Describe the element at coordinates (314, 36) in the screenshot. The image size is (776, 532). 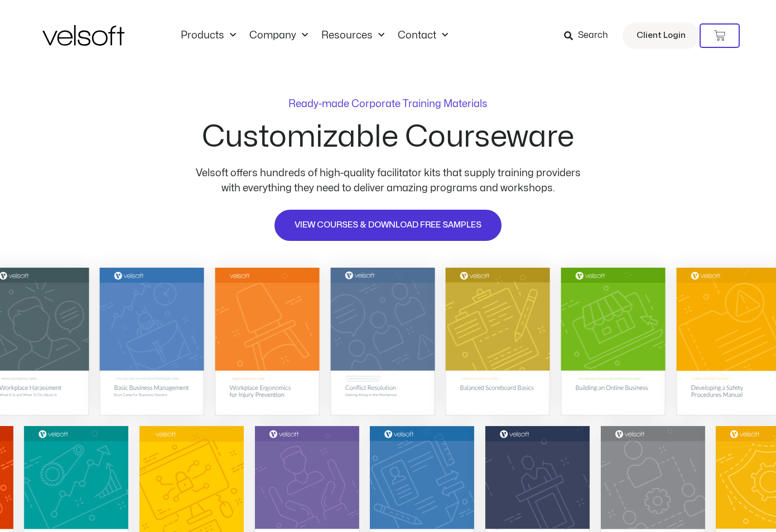
I see `nav: Menu` at that location.